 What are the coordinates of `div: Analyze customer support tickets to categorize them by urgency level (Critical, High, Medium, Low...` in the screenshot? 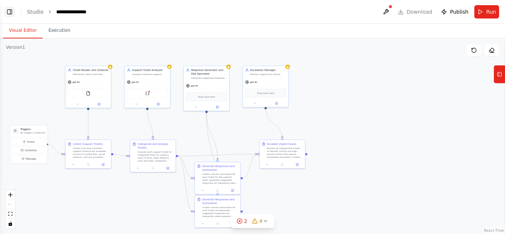 It's located at (150, 74).